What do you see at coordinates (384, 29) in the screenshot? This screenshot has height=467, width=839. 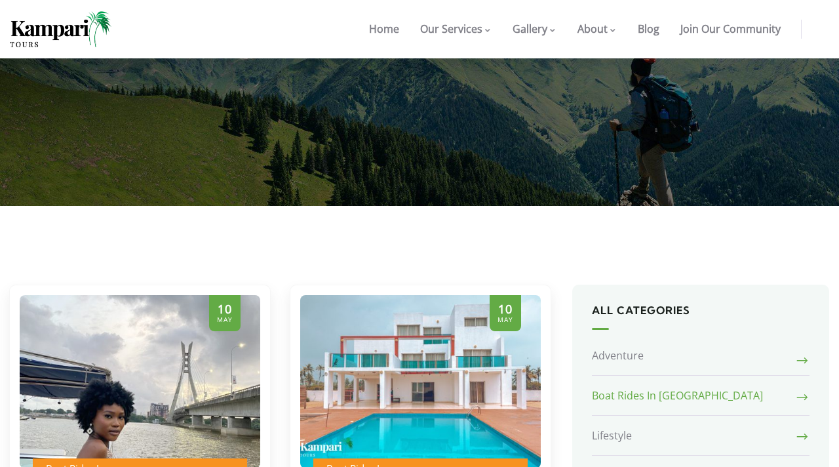 I see `span: Home` at bounding box center [384, 29].